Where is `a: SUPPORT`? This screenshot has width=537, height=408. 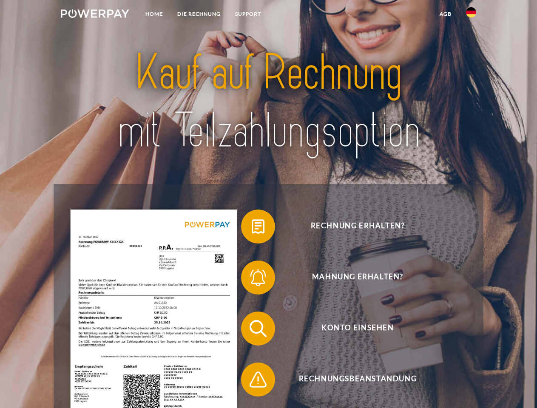
a: SUPPORT is located at coordinates (248, 14).